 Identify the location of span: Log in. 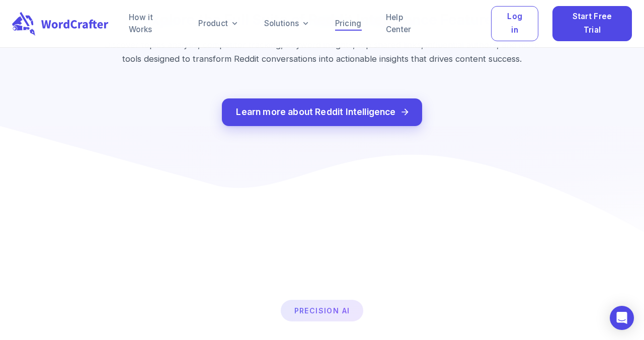
(515, 23).